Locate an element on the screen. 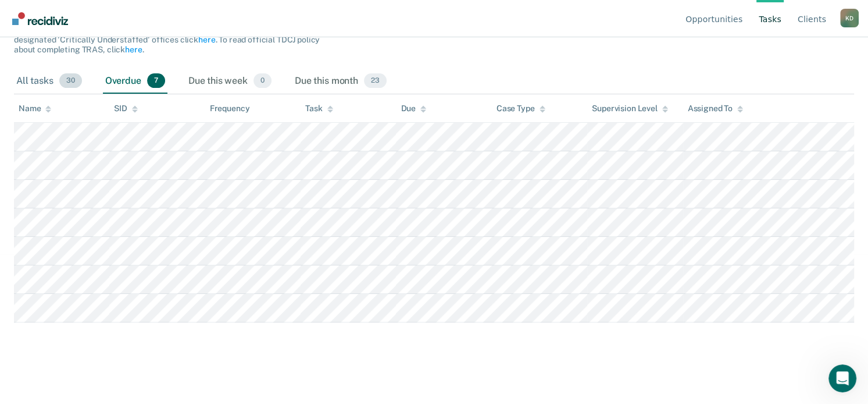 The image size is (868, 404). span: 0 is located at coordinates (262, 81).